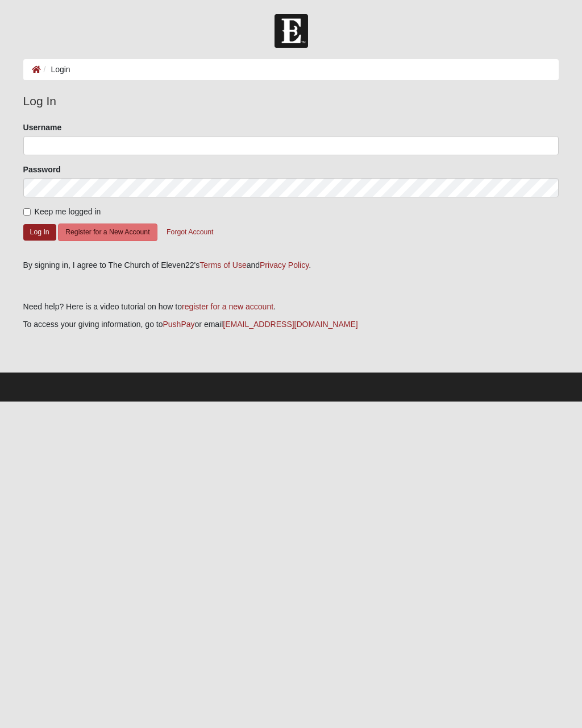 The width and height of the screenshot is (582, 728). What do you see at coordinates (107, 232) in the screenshot?
I see `button: Register for a New Account` at bounding box center [107, 232].